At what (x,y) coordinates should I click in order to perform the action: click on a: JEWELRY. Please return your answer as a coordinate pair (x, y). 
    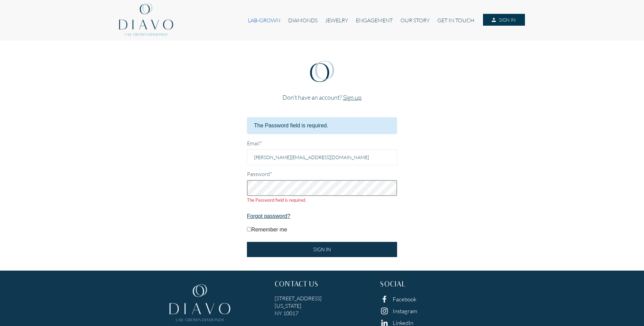
    Looking at the image, I should click on (336, 20).